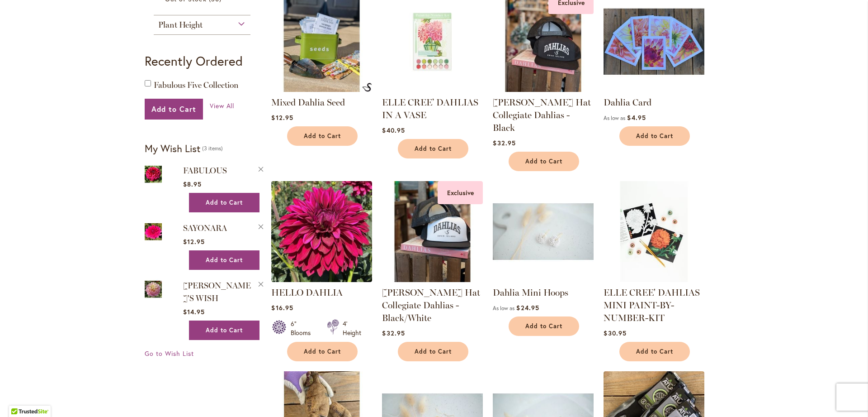  What do you see at coordinates (432, 231) in the screenshot?
I see `img: SID Grafletics Hat Collegiate Dahlias - Black/White` at bounding box center [432, 231].